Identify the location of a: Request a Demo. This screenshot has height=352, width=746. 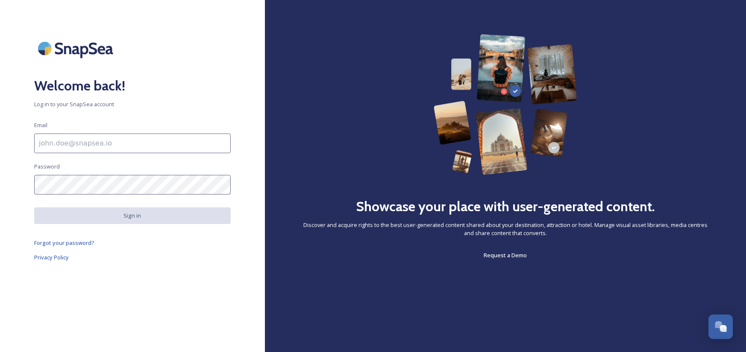
(505, 255).